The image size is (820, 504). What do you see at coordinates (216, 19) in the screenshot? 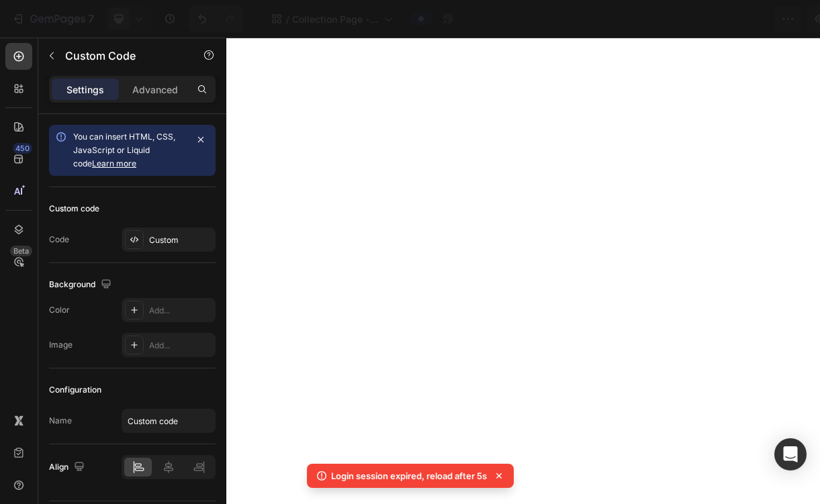
I see `div: Undo/Redo` at bounding box center [216, 19].